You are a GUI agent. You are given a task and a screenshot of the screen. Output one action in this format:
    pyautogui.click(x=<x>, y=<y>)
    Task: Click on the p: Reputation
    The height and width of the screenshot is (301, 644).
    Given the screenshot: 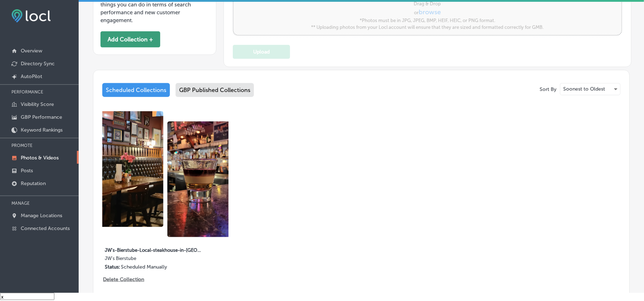 What is the action you would take?
    pyautogui.click(x=33, y=184)
    